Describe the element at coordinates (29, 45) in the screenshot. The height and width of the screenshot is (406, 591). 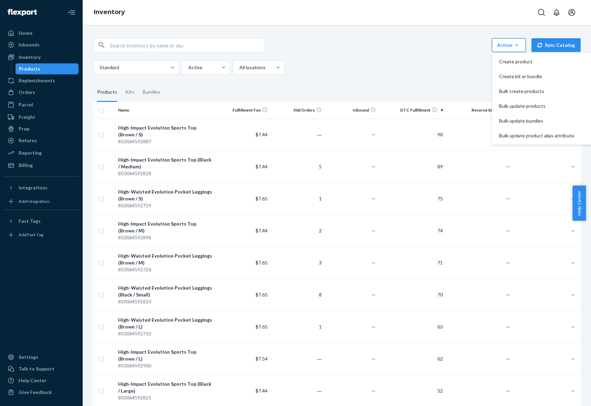
I see `div: Inbounds` at that location.